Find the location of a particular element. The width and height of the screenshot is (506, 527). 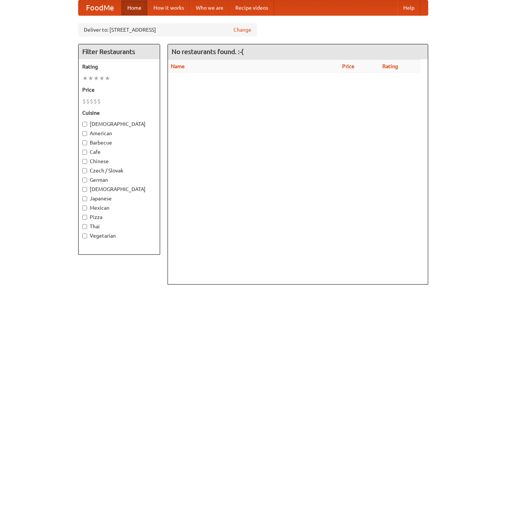

label: Pizza is located at coordinates (119, 217).